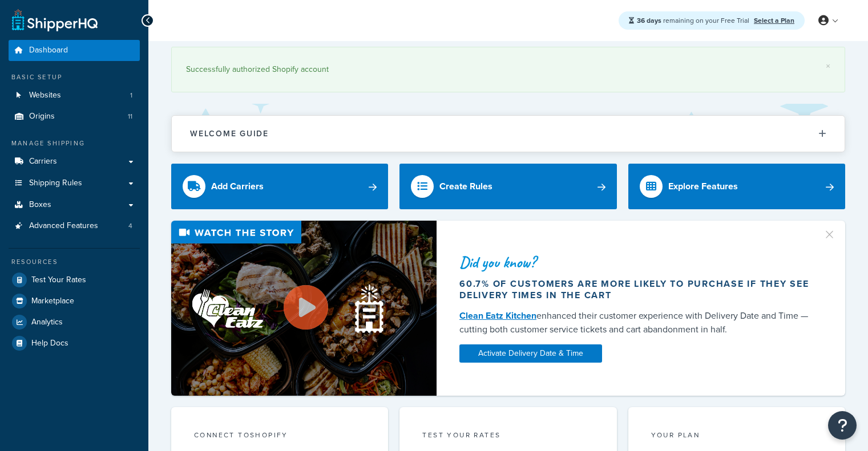 The image size is (868, 451). Describe the element at coordinates (280, 186) in the screenshot. I see `a: Add Carriers` at that location.